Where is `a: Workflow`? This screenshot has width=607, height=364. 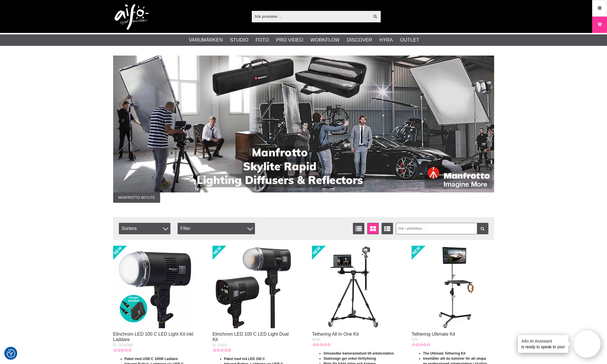 a: Workflow is located at coordinates (325, 40).